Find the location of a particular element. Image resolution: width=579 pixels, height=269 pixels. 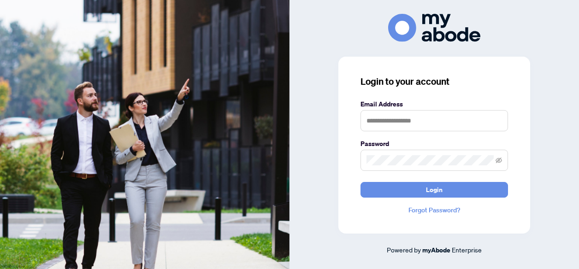

h3: Login to your account is located at coordinates (434, 82).